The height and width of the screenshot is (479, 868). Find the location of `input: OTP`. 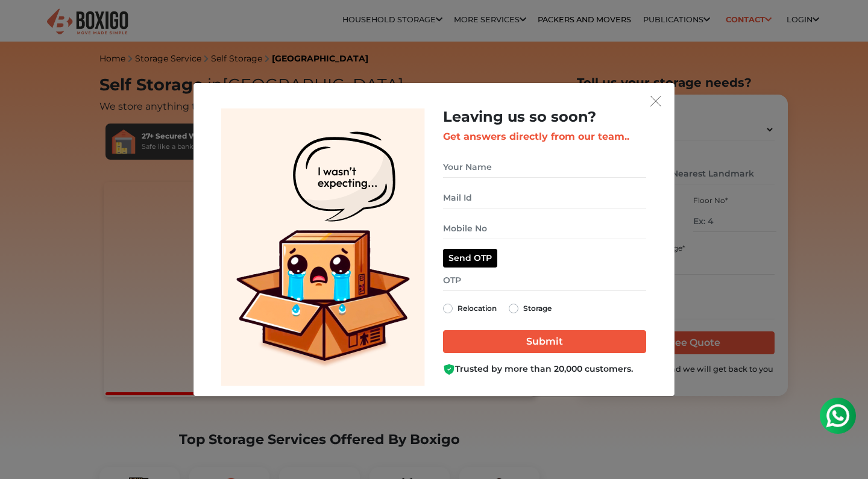

input: OTP is located at coordinates (544, 280).